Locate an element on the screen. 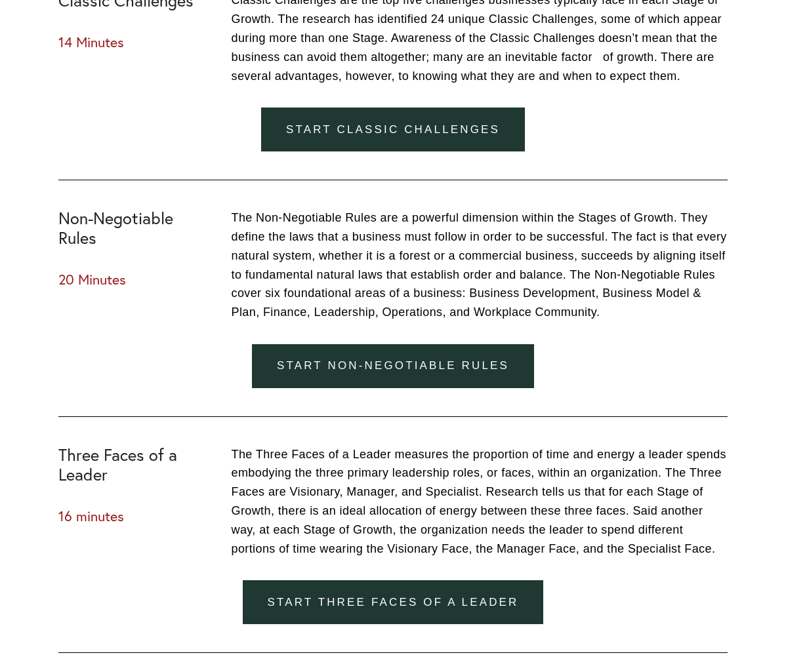  a: Start Three Faces of a Leader is located at coordinates (393, 602).